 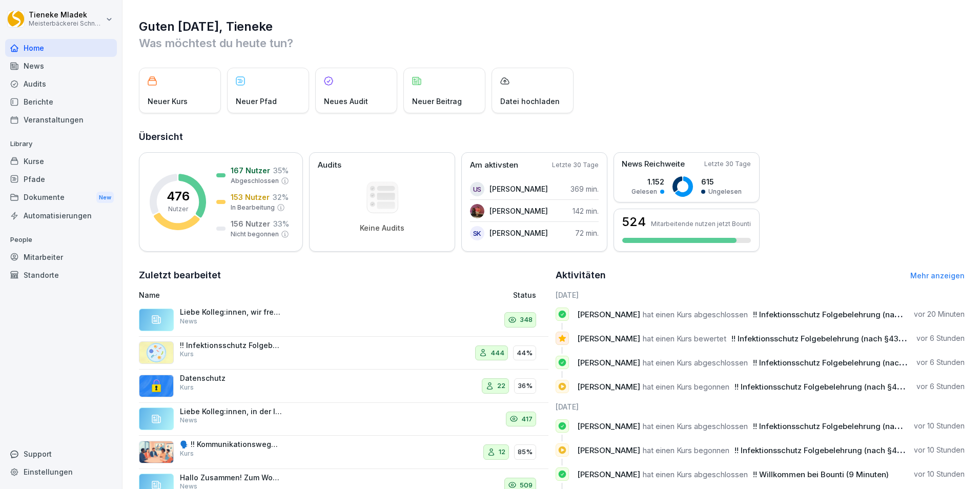 I want to click on a: Home, so click(x=61, y=48).